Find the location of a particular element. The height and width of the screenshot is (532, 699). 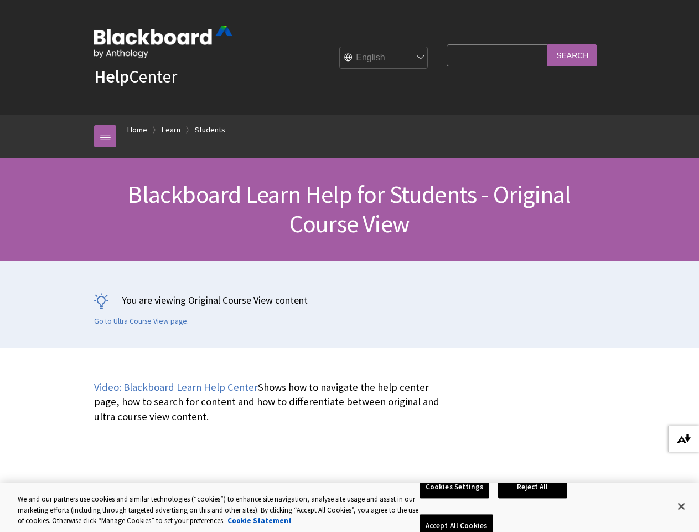

input: Search is located at coordinates (572, 55).